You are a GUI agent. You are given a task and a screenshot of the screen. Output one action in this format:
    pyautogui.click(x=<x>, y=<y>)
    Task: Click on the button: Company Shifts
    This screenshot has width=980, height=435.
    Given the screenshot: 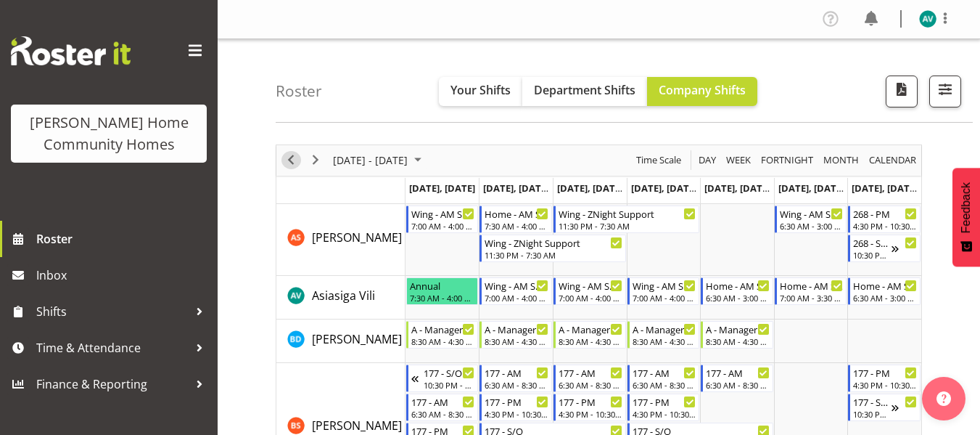 What is the action you would take?
    pyautogui.click(x=702, y=92)
    